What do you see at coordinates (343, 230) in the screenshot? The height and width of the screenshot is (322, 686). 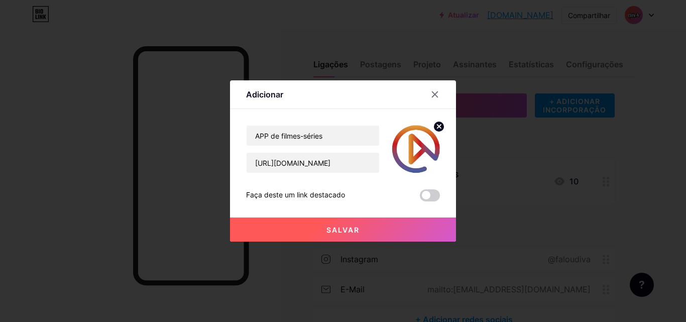 I see `button: Salvar` at bounding box center [343, 230].